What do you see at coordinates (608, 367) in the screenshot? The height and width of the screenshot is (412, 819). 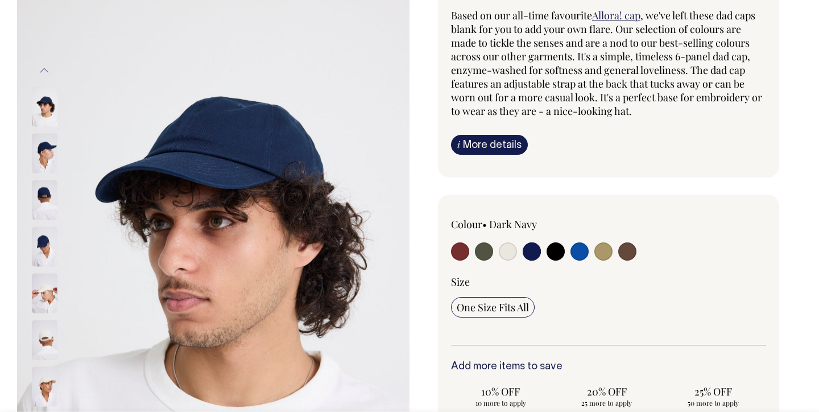 I see `h6: Add more items to save` at bounding box center [608, 367].